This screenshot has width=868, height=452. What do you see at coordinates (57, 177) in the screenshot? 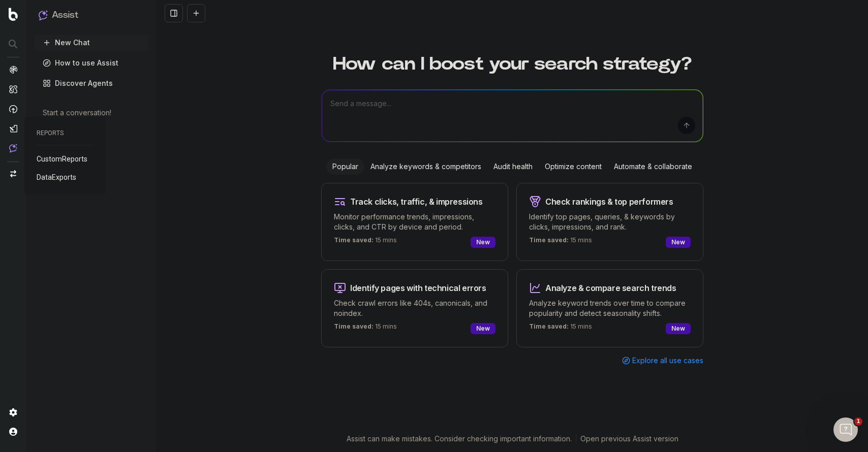
I see `span: DataExports` at bounding box center [57, 177].